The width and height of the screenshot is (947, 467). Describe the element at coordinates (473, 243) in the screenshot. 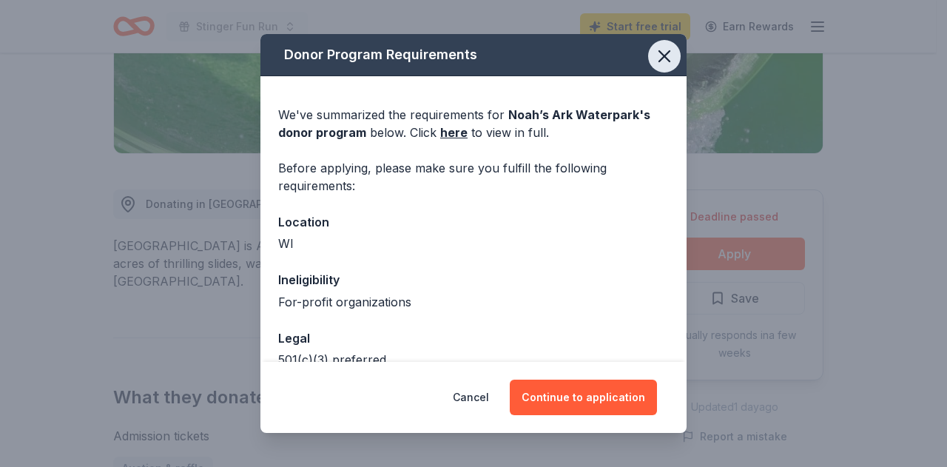

I see `div: WI` at that location.